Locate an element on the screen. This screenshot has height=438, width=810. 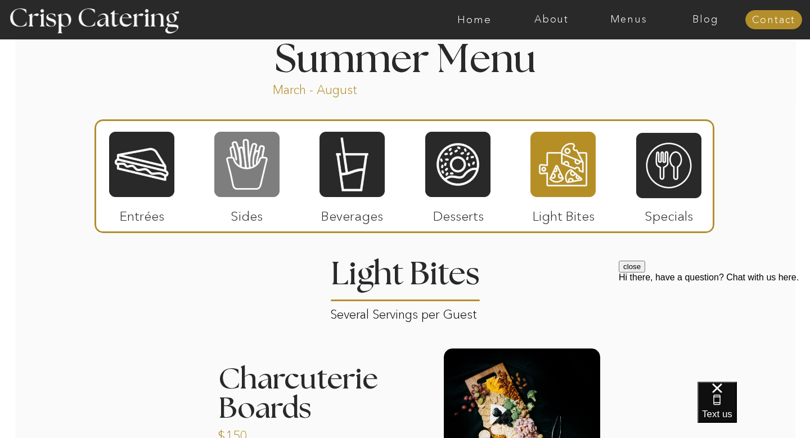
nav: About is located at coordinates (551, 20).